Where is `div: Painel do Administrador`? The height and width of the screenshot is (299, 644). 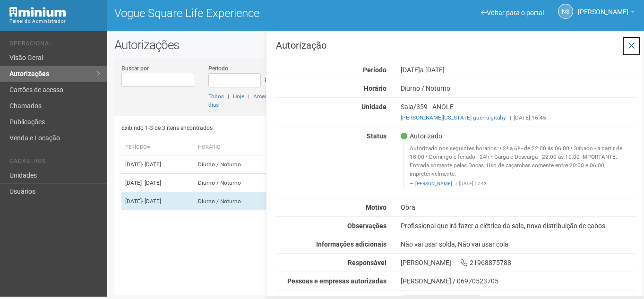
div: Painel do Administrador is located at coordinates (55, 22).